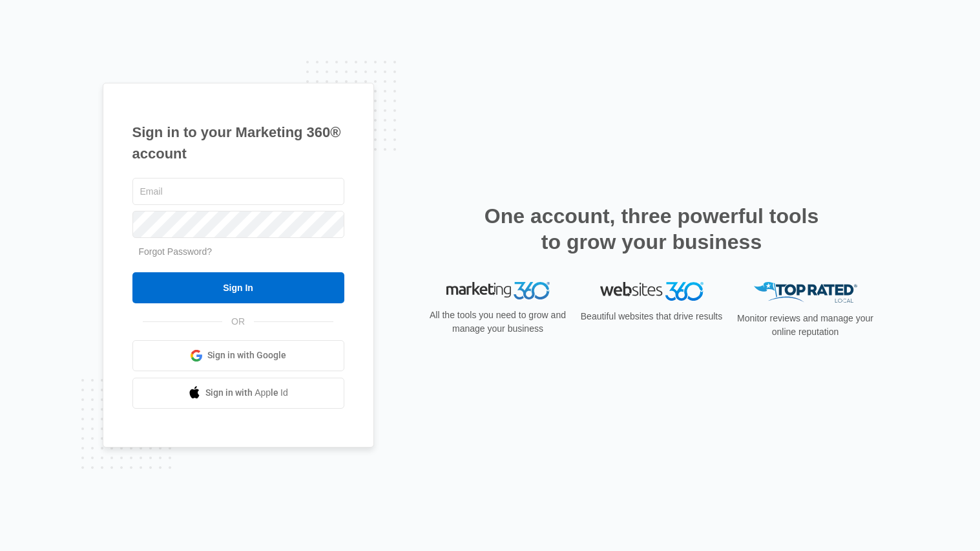 The image size is (980, 551). Describe the element at coordinates (247, 355) in the screenshot. I see `span: Sign in with Google` at that location.